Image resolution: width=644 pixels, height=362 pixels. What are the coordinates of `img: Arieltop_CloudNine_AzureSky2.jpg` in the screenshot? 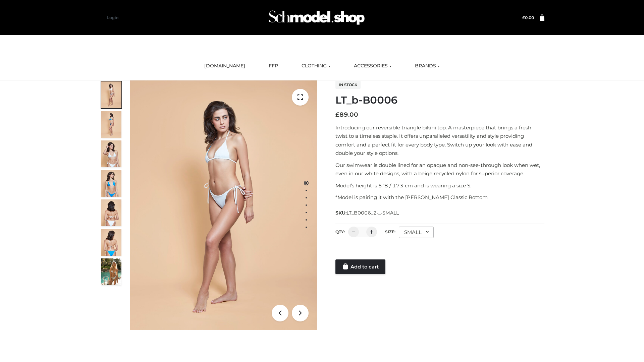 It's located at (111, 272).